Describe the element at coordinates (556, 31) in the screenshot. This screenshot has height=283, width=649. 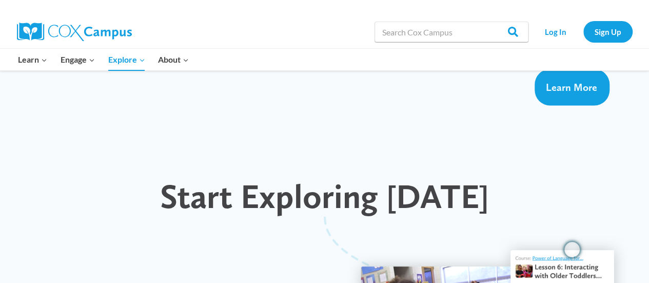
I see `a: Log In` at that location.